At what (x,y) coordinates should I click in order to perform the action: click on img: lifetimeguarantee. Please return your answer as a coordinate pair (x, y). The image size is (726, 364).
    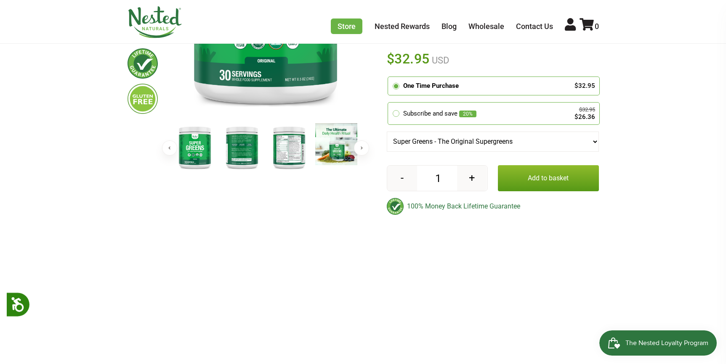
    Looking at the image, I should click on (143, 64).